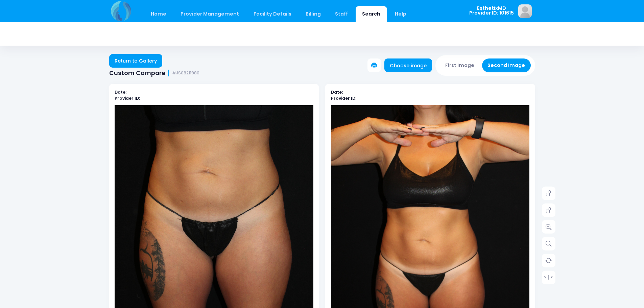 This screenshot has width=644, height=308. Describe the element at coordinates (400, 14) in the screenshot. I see `a: Help` at that location.